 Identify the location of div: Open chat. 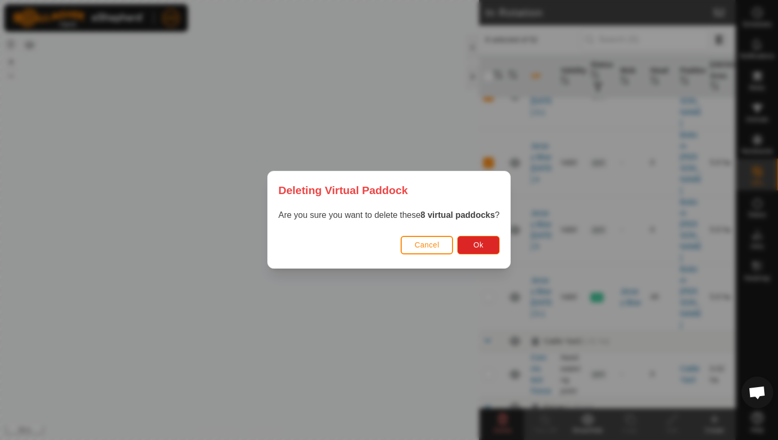
(757, 393).